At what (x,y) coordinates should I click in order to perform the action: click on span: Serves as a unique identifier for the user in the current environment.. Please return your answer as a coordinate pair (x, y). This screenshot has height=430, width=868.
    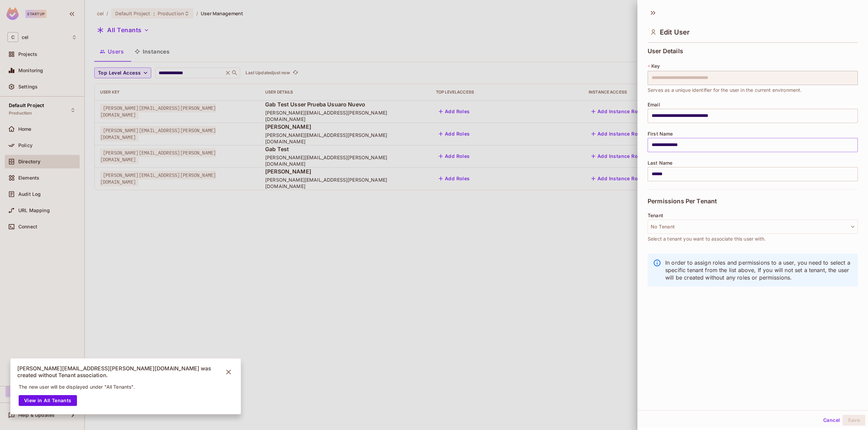
    Looking at the image, I should click on (725, 90).